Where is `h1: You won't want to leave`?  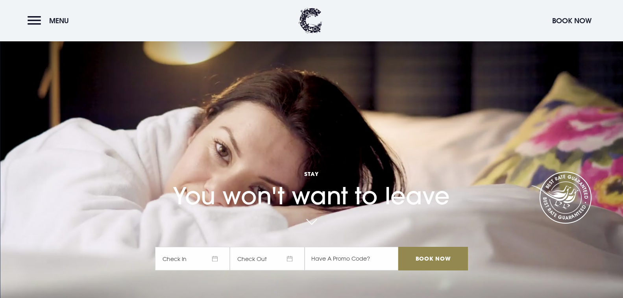 h1: You won't want to leave is located at coordinates (312, 180).